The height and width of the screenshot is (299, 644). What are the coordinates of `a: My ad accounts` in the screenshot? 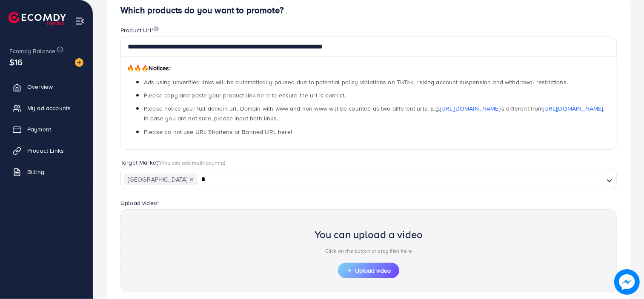 It's located at (46, 108).